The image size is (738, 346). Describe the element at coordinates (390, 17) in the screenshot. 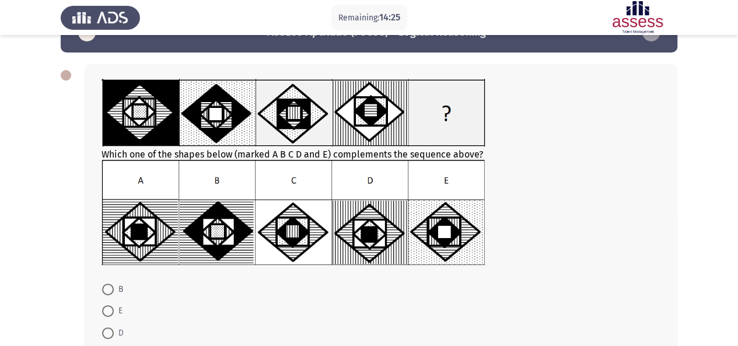

I see `span: 14:25` at that location.